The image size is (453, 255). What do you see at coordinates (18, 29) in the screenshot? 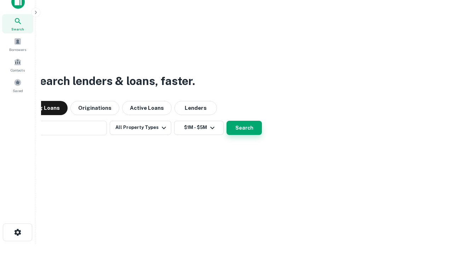
I see `span: Search` at bounding box center [18, 29].